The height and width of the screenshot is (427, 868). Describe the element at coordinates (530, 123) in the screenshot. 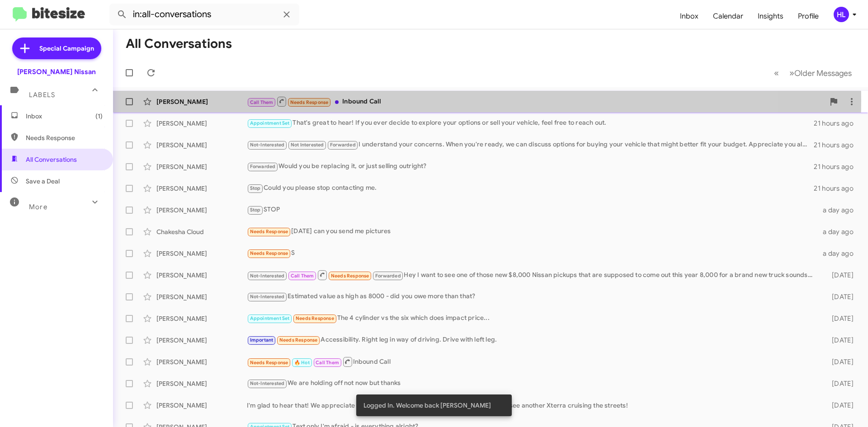

I see `div: That's great to hear! If you ever decide to explore your options or sell your vehicle, feel free ...` at that location.